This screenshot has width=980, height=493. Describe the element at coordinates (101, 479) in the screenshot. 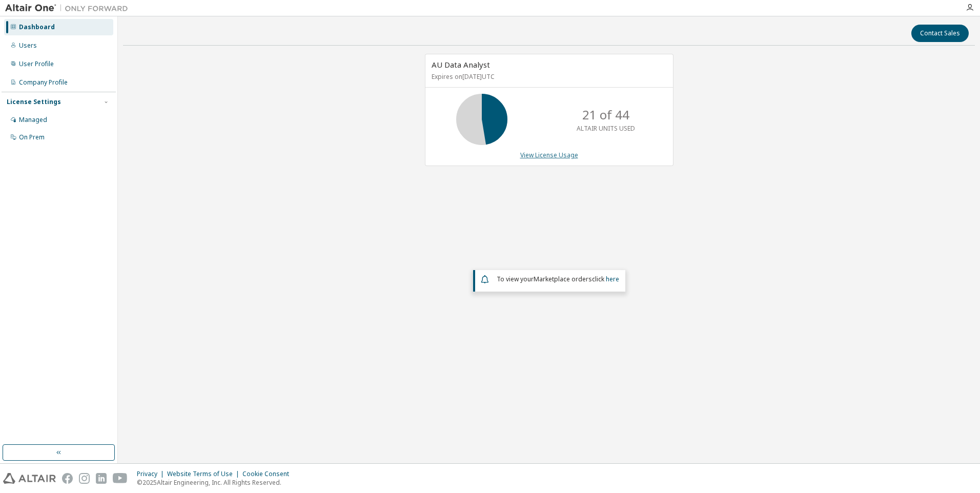

I see `img: linkedin.svg` at that location.